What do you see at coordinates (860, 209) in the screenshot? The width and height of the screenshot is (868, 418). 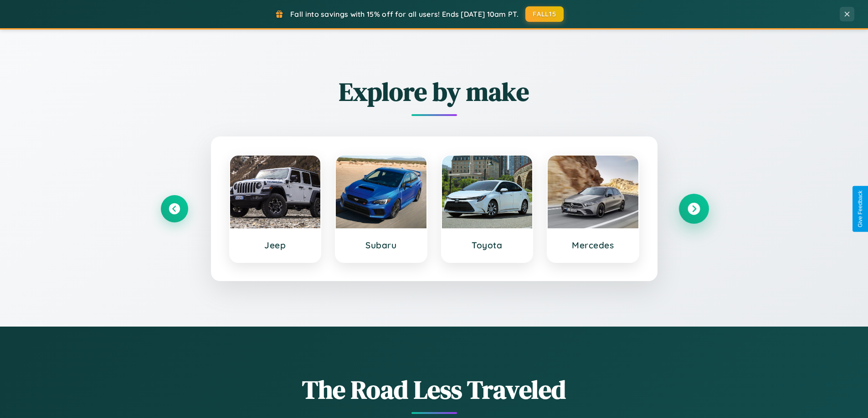 I see `div: Give Feedback` at bounding box center [860, 209].